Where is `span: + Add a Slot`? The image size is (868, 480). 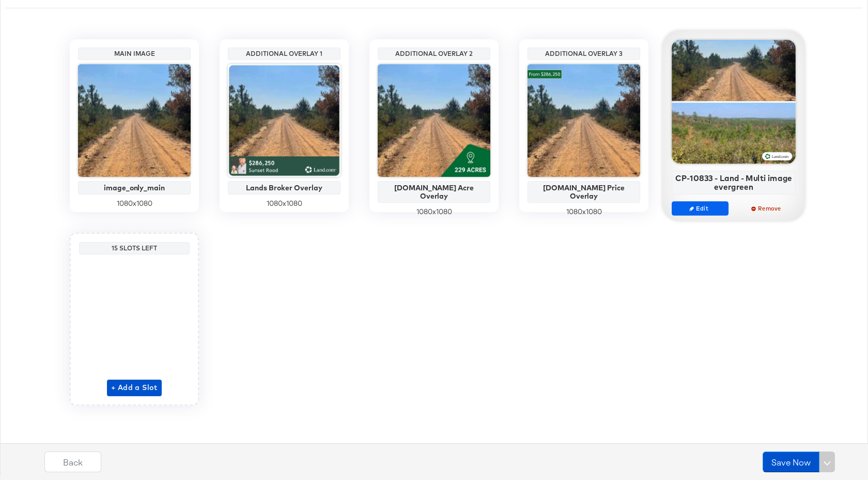
span: + Add a Slot is located at coordinates (134, 387).